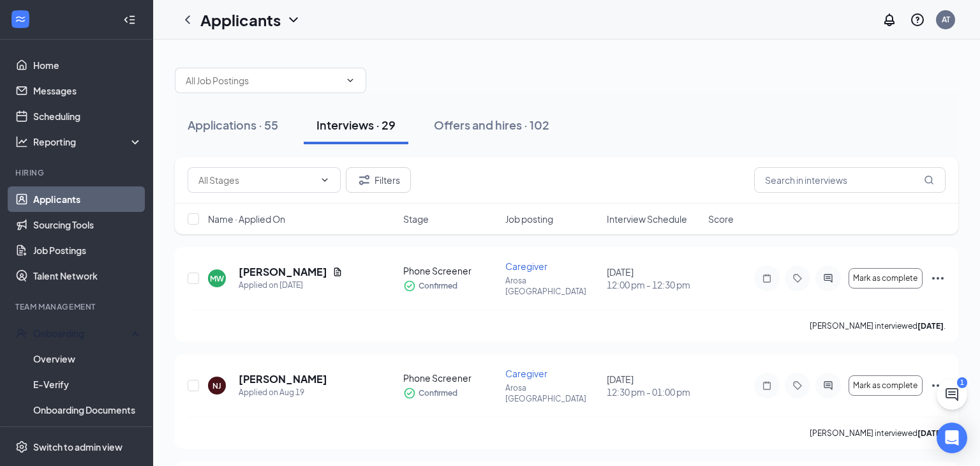 This screenshot has height=466, width=980. I want to click on span: 12:00 pm - 12:30 pm, so click(653, 285).